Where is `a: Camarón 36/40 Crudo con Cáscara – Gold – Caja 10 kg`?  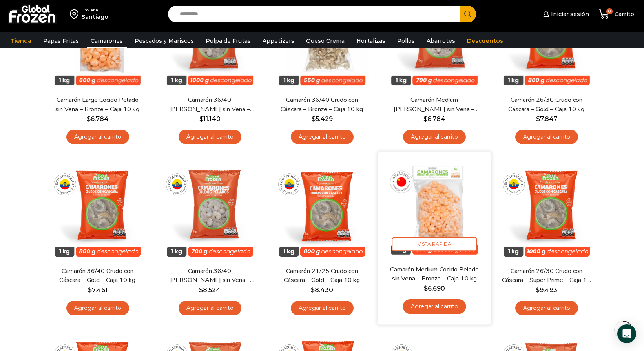 a: Camarón 36/40 Crudo con Cáscara – Gold – Caja 10 kg is located at coordinates (97, 276).